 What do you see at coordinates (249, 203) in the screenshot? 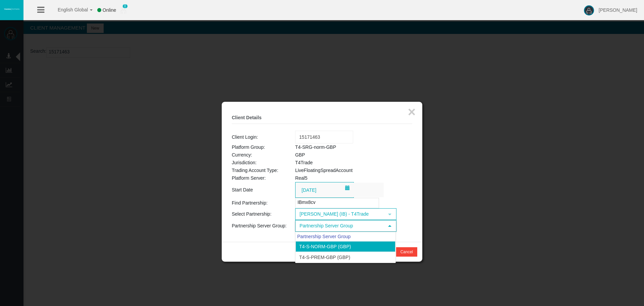
I see `span: Find Partnership:` at bounding box center [249, 203].